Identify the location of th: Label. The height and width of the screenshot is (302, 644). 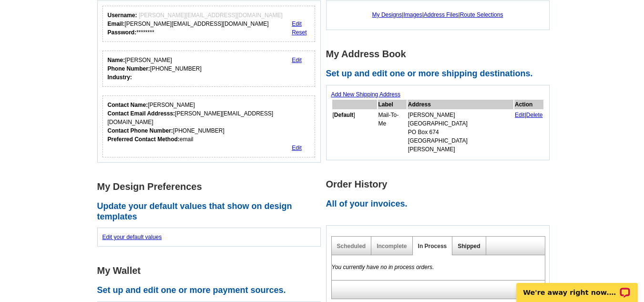
(392, 104).